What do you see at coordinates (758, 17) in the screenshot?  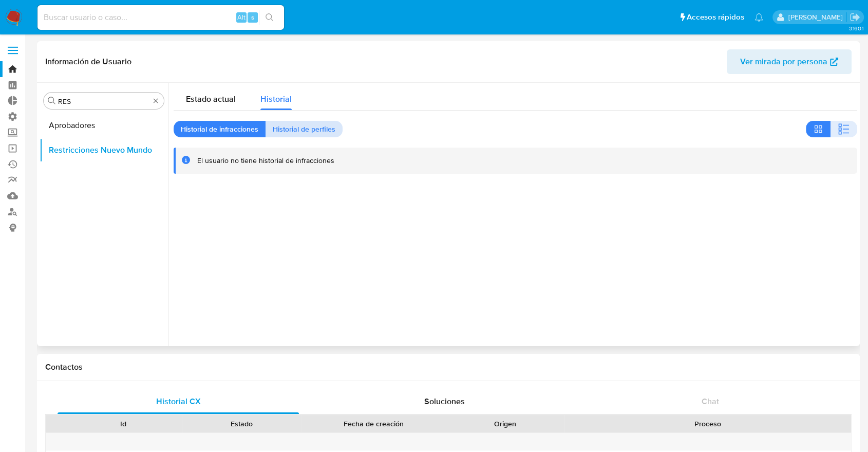 I see `a: Notificaciones` at bounding box center [758, 17].